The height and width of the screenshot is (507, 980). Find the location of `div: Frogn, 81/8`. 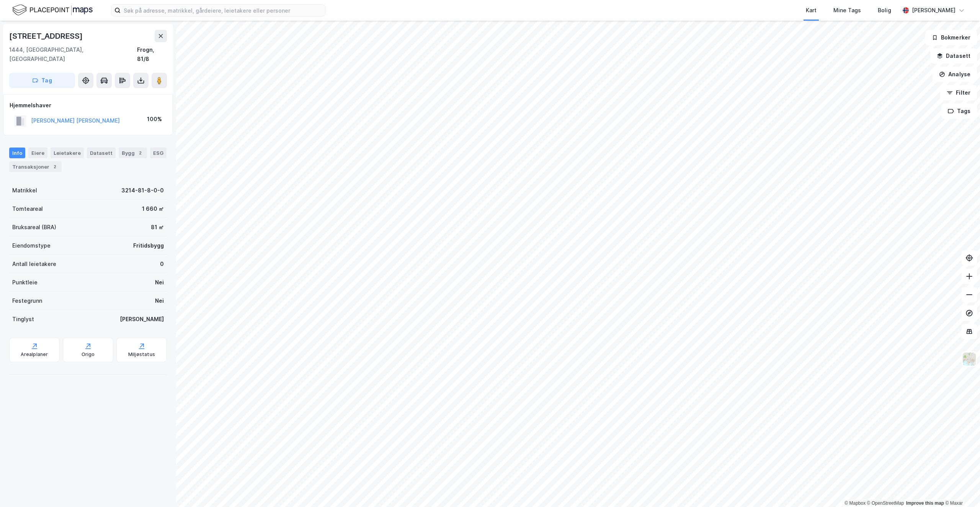

div: Frogn, 81/8 is located at coordinates (152, 55).